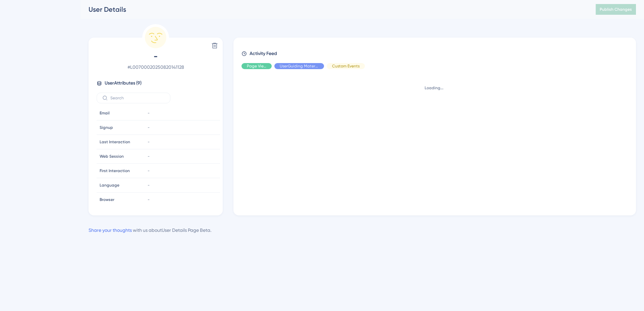 Image resolution: width=644 pixels, height=311 pixels. I want to click on span: Signup, so click(107, 128).